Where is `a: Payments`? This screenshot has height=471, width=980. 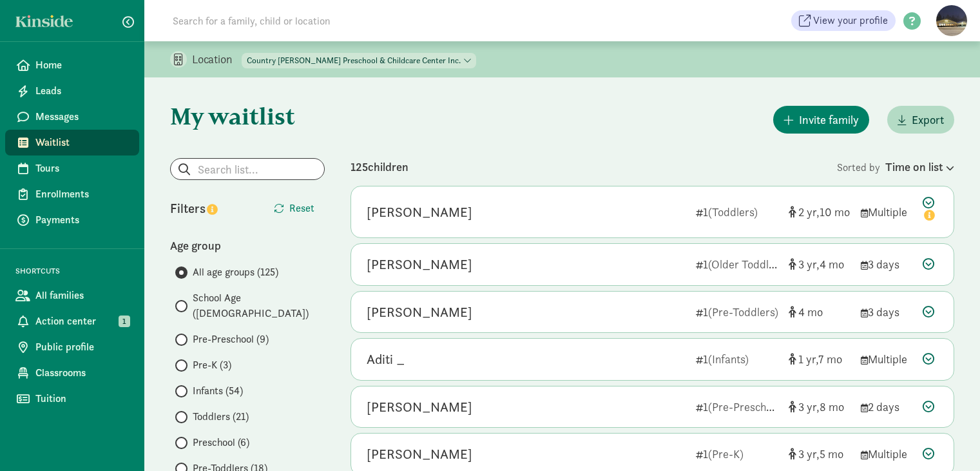
a: Payments is located at coordinates (72, 220).